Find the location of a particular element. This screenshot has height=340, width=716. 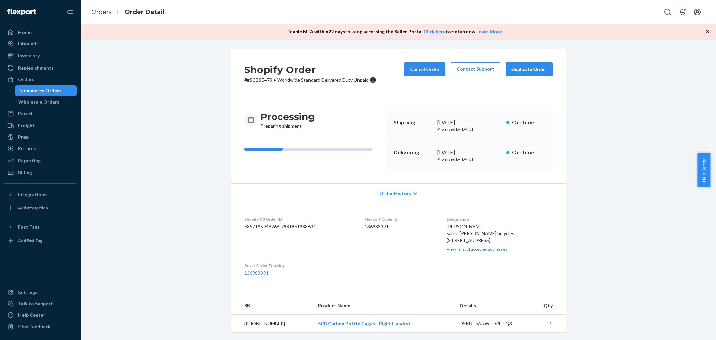

th: SKU is located at coordinates (272, 306).